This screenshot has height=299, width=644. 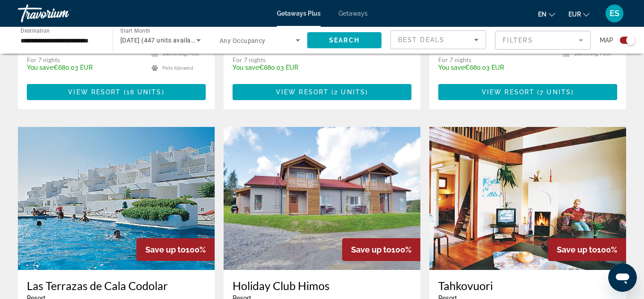 I want to click on span: Search, so click(x=345, y=40).